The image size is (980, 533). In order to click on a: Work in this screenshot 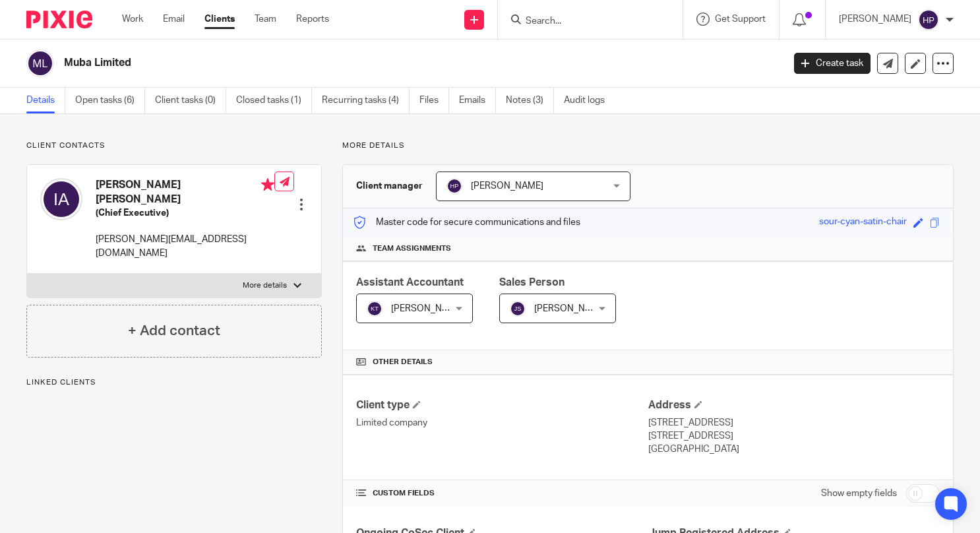, I will do `click(133, 19)`.